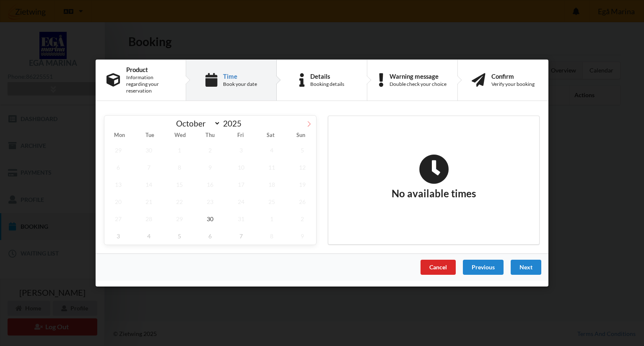  What do you see at coordinates (241, 136) in the screenshot?
I see `span: Fri` at bounding box center [241, 136].